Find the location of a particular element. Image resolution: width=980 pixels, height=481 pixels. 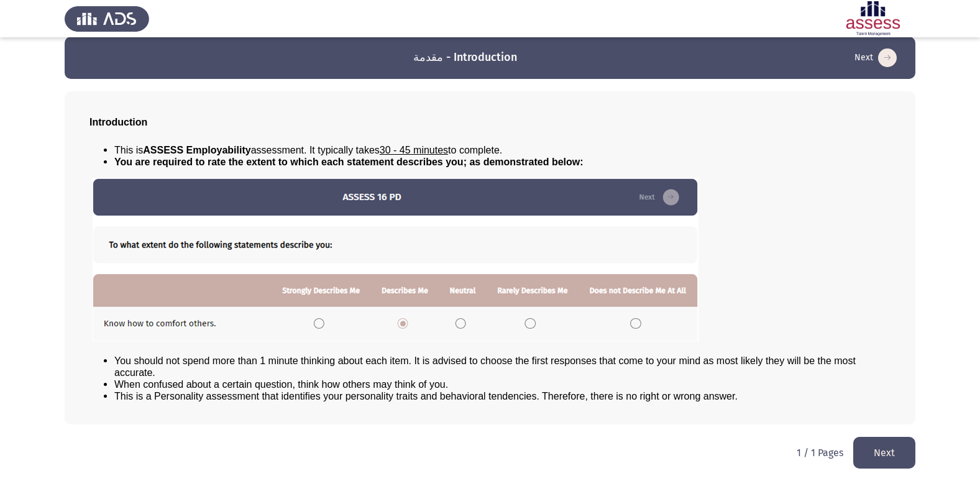

span: Introduction is located at coordinates (118, 122).